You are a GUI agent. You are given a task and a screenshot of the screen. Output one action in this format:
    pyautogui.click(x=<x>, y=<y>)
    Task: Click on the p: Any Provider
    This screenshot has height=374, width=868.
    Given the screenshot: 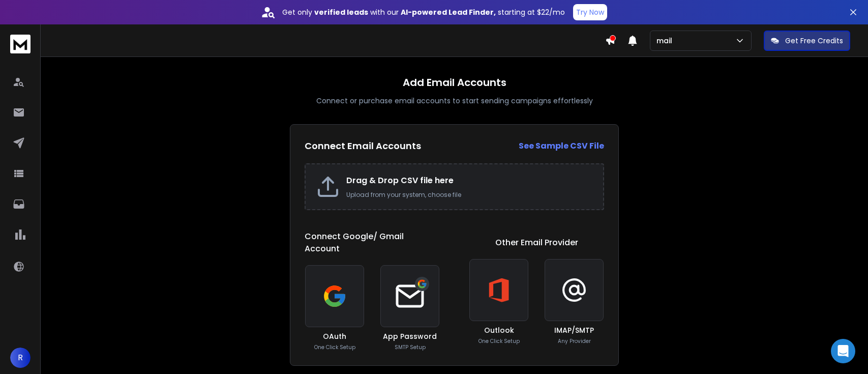 What is the action you would take?
    pyautogui.click(x=574, y=341)
    